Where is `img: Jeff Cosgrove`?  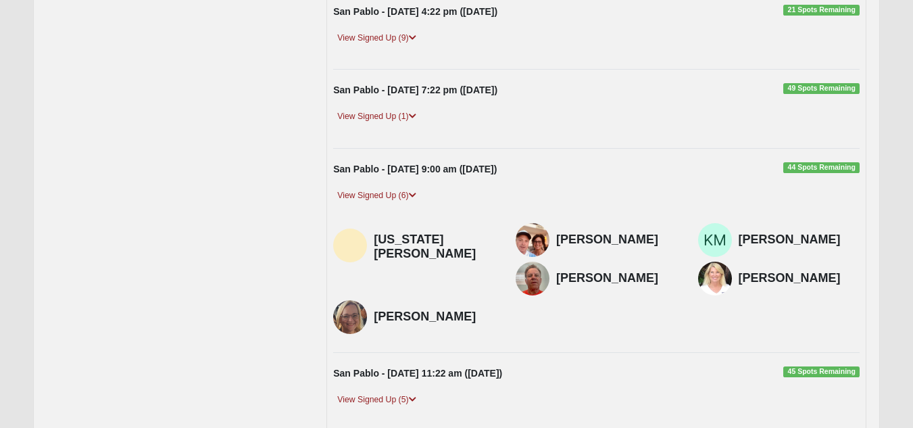
img: Jeff Cosgrove is located at coordinates (532, 278).